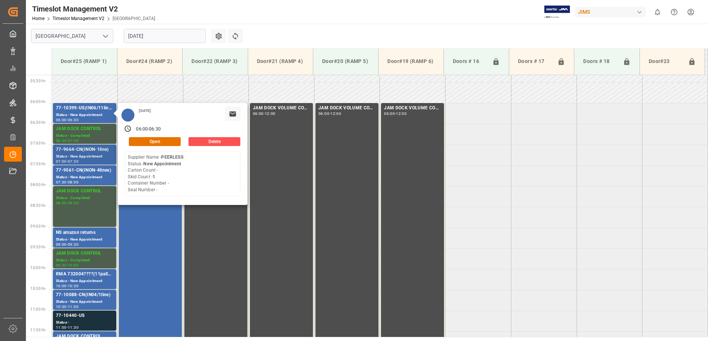  I want to click on div: Doors # 16, so click(469, 61).